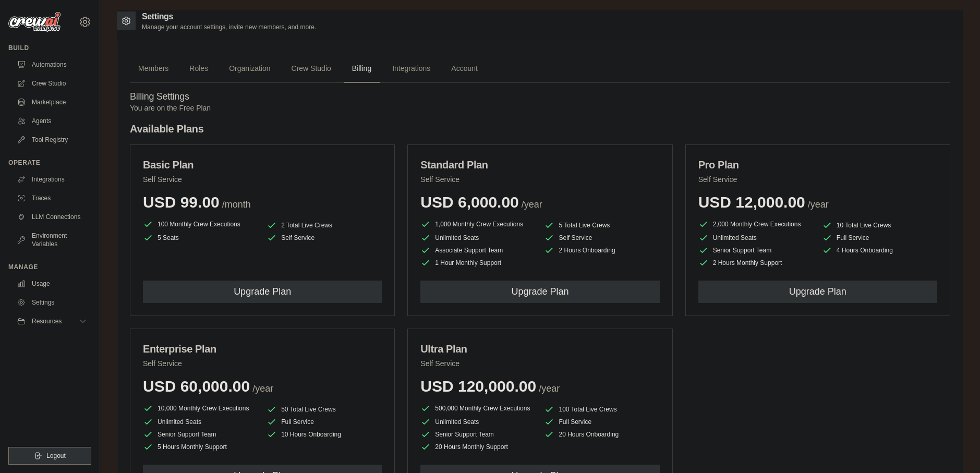  I want to click on h3: Pro Plan, so click(818, 165).